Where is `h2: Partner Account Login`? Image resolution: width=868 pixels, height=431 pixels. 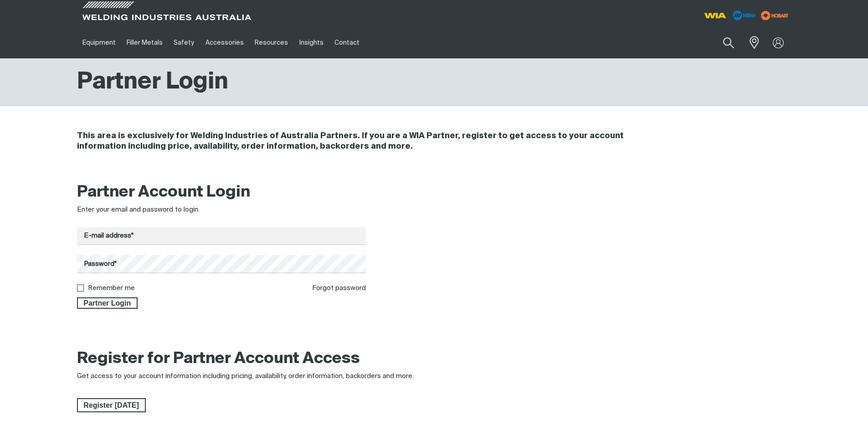 h2: Partner Account Login is located at coordinates (222, 192).